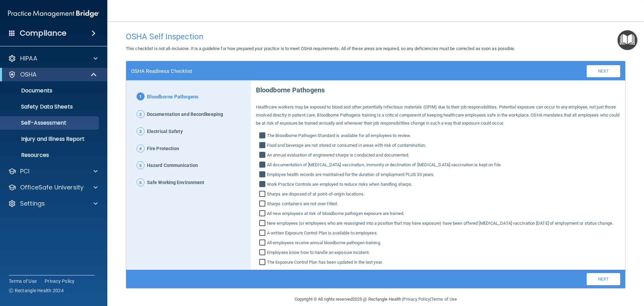 This screenshot has width=644, height=306. Describe the element at coordinates (50, 155) in the screenshot. I see `p: Resources` at that location.